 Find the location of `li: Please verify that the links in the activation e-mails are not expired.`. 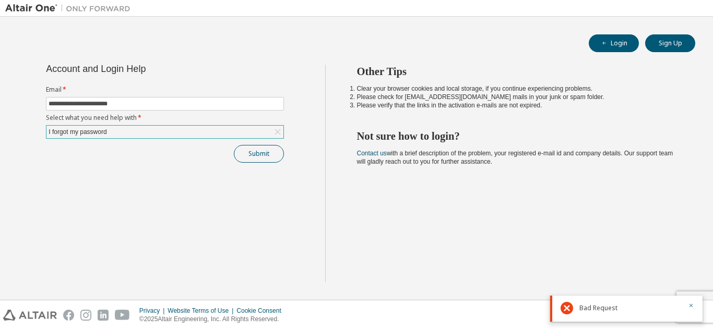

li: Please verify that the links in the activation e-mails are not expired. is located at coordinates (516, 105).